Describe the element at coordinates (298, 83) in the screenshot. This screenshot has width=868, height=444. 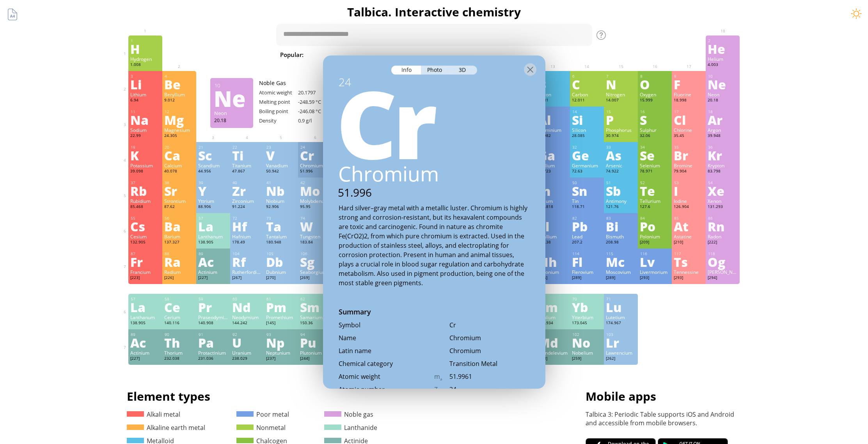
I see `div: Noble Gas` at that location.